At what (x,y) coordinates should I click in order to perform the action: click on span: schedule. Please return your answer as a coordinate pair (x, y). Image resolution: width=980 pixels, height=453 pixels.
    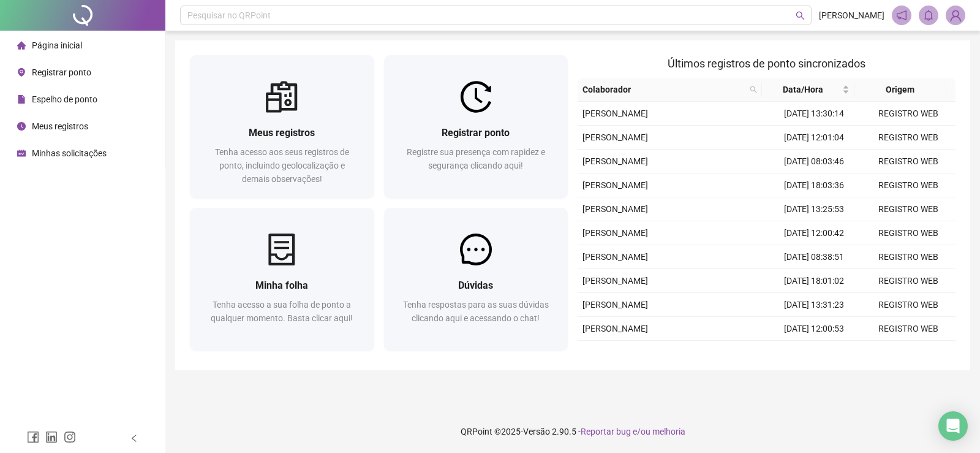
    Looking at the image, I should click on (21, 153).